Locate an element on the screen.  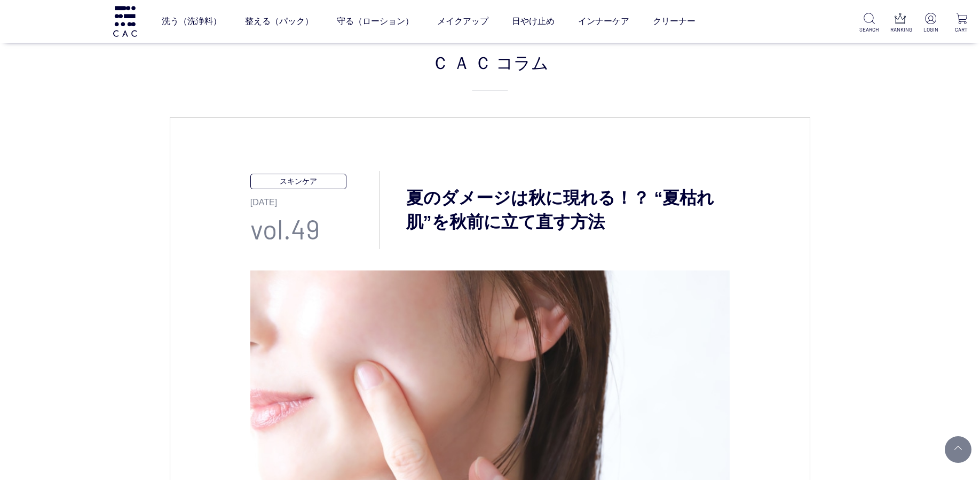
a: 洗う（洗浄料） is located at coordinates (191, 21).